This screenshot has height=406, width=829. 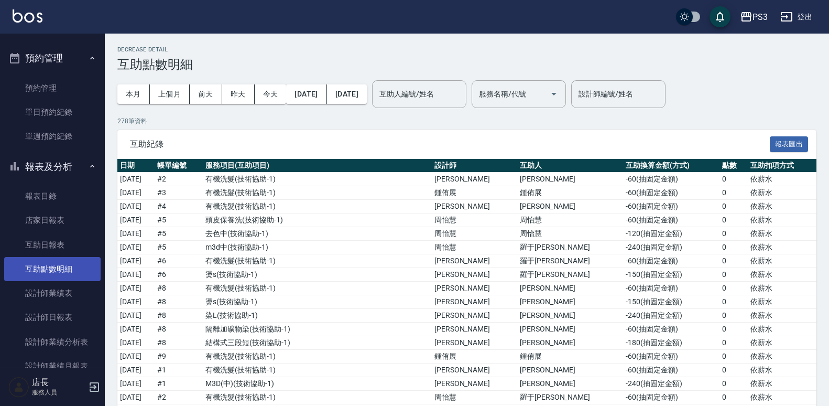 I want to click on th: 設計師, so click(x=474, y=166).